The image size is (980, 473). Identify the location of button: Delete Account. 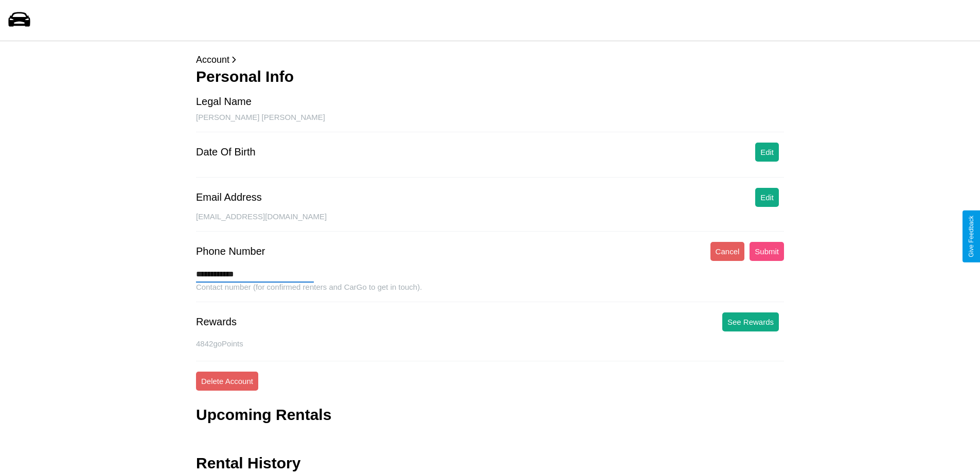
(227, 381).